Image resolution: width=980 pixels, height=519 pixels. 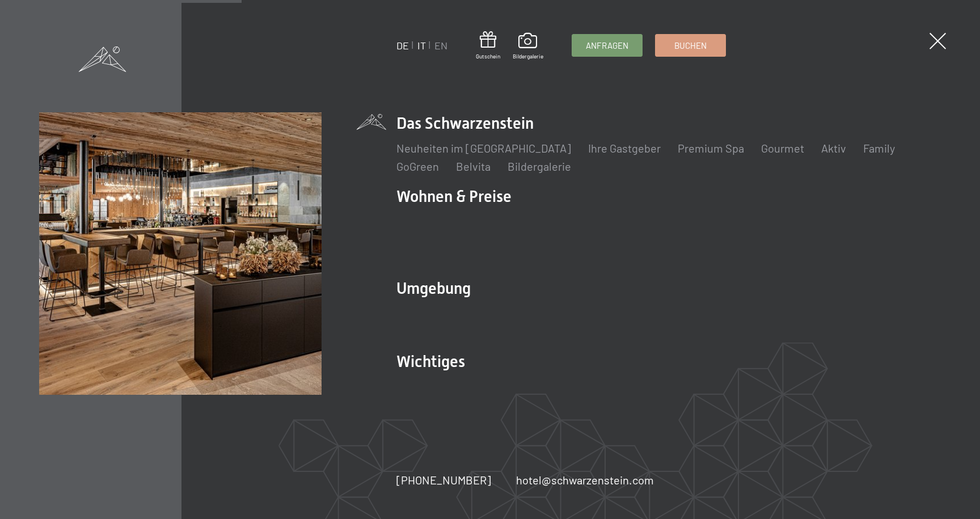 I want to click on a: GoGreen, so click(x=418, y=166).